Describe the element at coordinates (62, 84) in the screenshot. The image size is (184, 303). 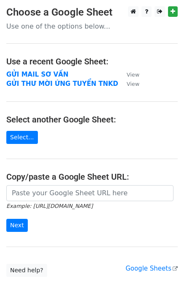
I see `a: GỬI THƯ MỜI ỨNG TUYỂN TNKD` at that location.